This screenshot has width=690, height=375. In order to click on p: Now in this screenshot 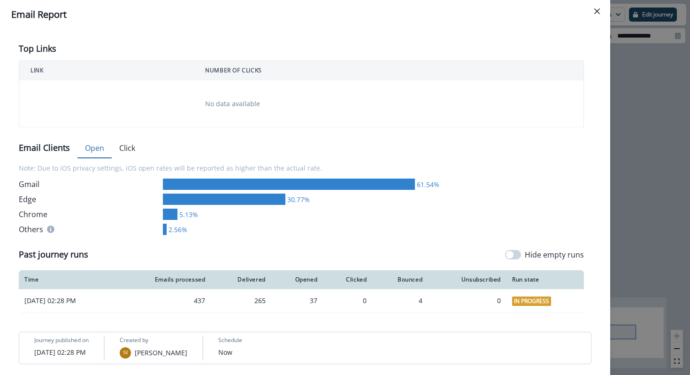, I will do `click(225, 352)`.